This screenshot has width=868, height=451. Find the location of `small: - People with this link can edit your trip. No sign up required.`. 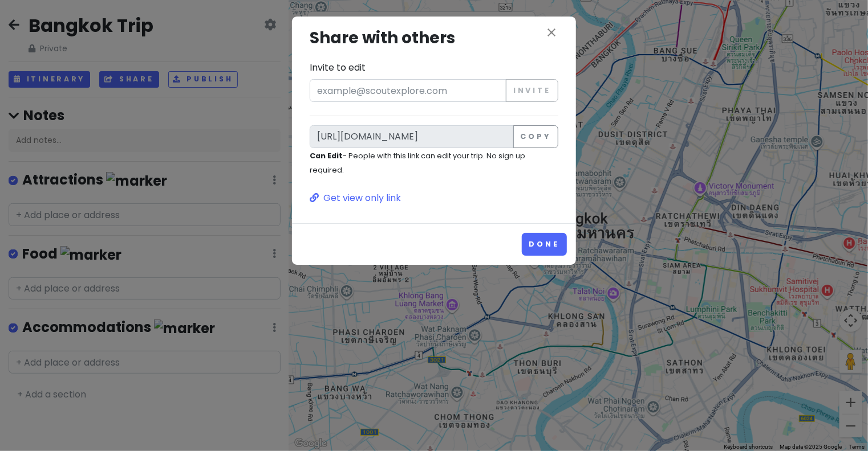

small: - People with this link can edit your trip. No sign up required. is located at coordinates (417, 163).